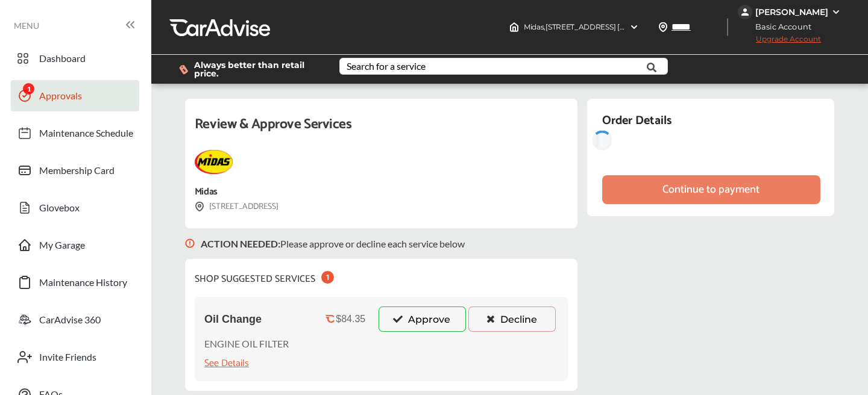 The image size is (868, 395). What do you see at coordinates (779, 42) in the screenshot?
I see `span: Upgrade Account` at bounding box center [779, 42].